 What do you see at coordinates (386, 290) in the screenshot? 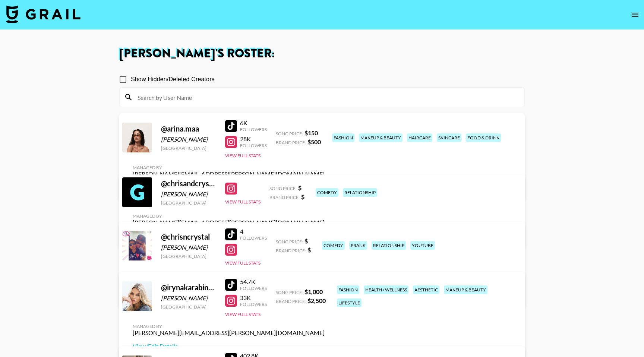
I see `div: health / wellness` at bounding box center [386, 290].